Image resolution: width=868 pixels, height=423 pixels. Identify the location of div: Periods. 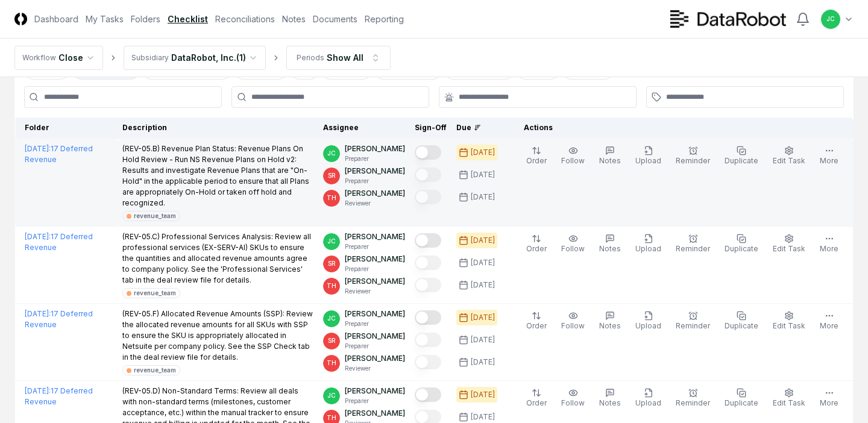
(311, 58).